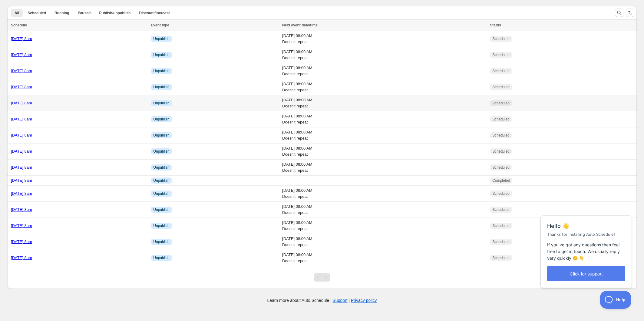  Describe the element at coordinates (322, 300) in the screenshot. I see `p: Learn more about Auto Schedule | |` at that location.